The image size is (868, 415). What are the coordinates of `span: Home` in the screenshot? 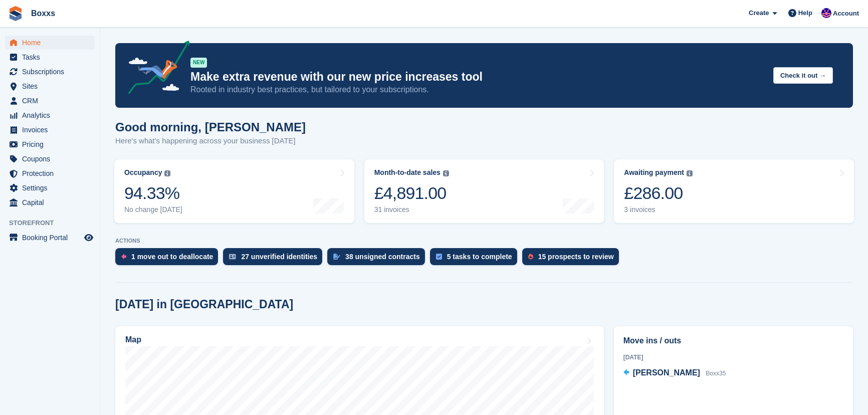 It's located at (52, 43).